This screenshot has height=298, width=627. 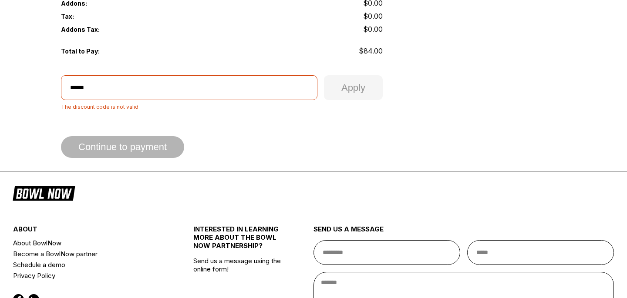 I want to click on a: Schedule a demo, so click(x=88, y=265).